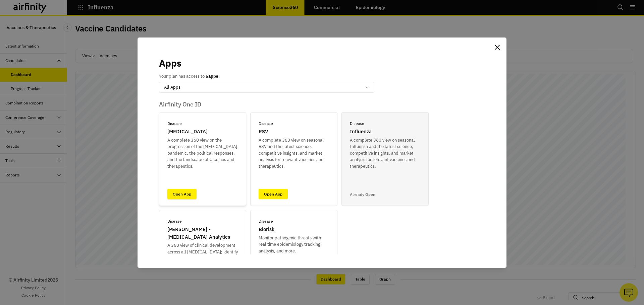 The width and height of the screenshot is (644, 305). What do you see at coordinates (363, 194) in the screenshot?
I see `p: Already Open` at bounding box center [363, 194].